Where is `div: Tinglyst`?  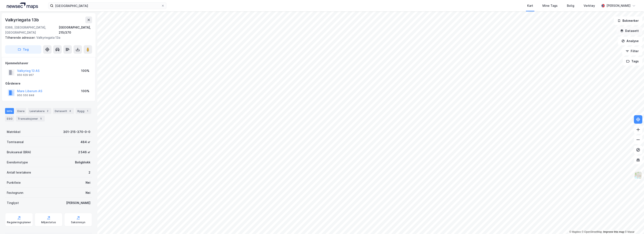 div: Tinglyst is located at coordinates (13, 203).